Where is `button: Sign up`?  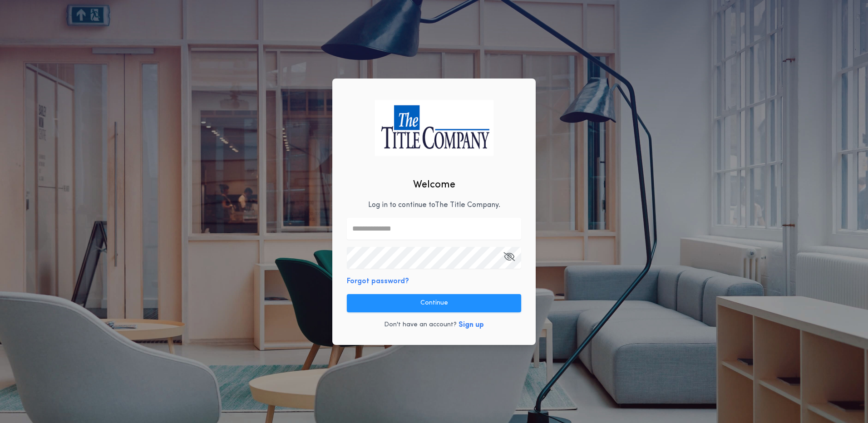
button: Sign up is located at coordinates (471, 325).